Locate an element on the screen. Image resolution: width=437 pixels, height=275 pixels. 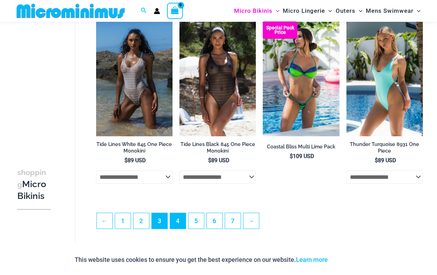
img: Tide Lines White 845 One Piece Monokini 11 is located at coordinates (134, 79).